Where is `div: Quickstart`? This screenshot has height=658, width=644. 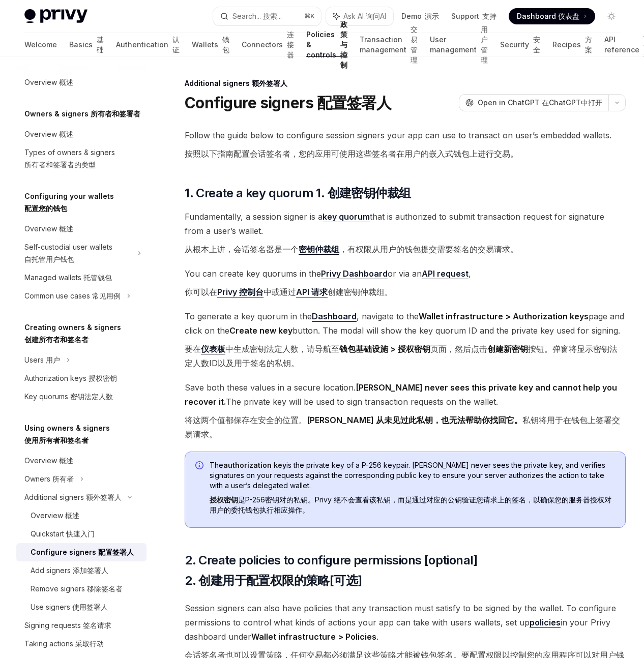
div: Quickstart is located at coordinates (62, 533).